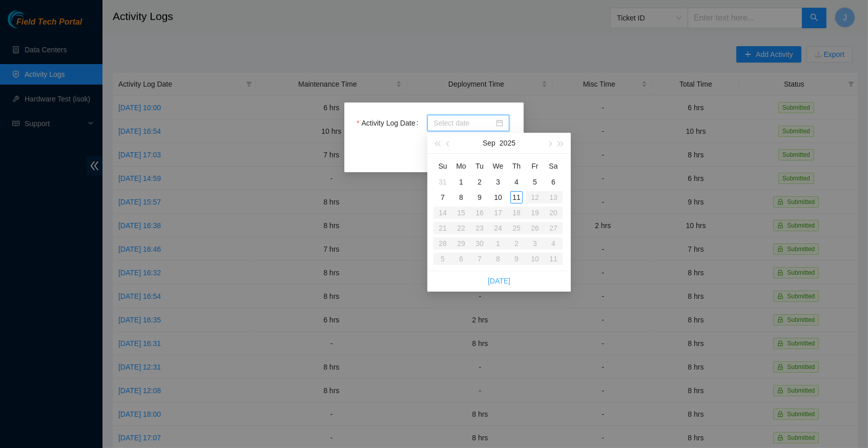 The image size is (868, 448). What do you see at coordinates (461, 198) in the screenshot?
I see `div: 8` at bounding box center [461, 198].